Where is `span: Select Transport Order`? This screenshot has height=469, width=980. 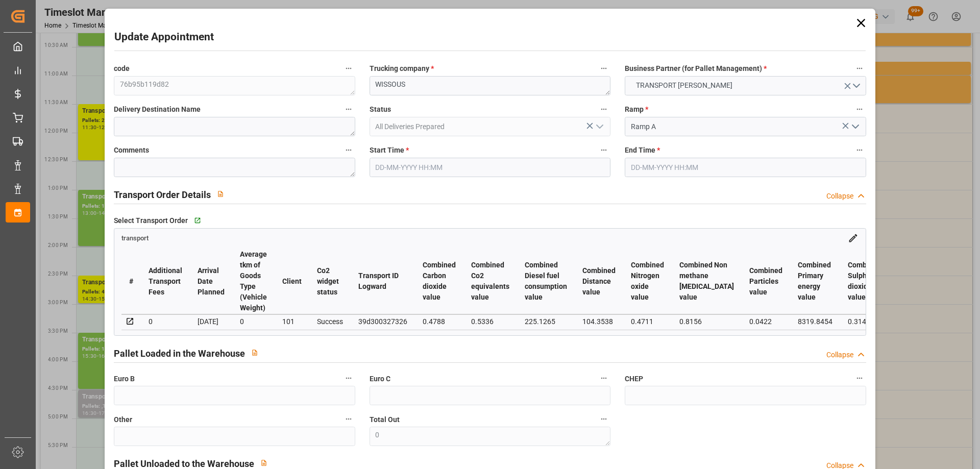
span: Select Transport Order is located at coordinates (151, 221).